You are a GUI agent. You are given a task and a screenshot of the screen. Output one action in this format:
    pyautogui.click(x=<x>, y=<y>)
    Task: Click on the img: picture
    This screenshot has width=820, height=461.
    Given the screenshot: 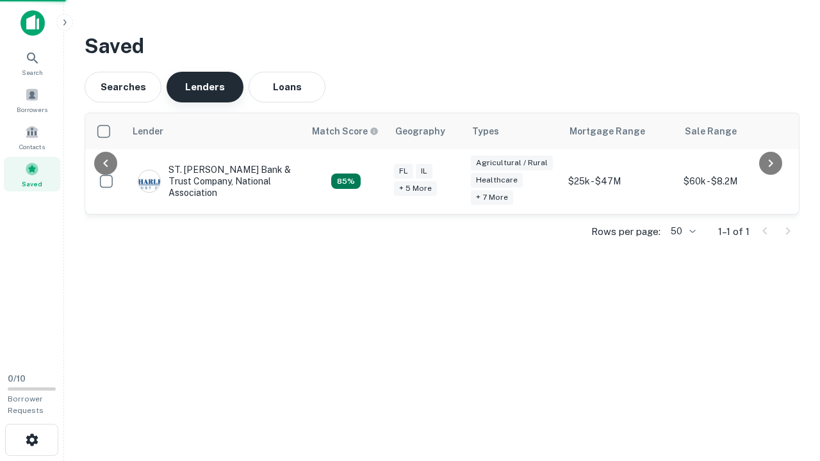 What is the action you would take?
    pyautogui.click(x=149, y=181)
    